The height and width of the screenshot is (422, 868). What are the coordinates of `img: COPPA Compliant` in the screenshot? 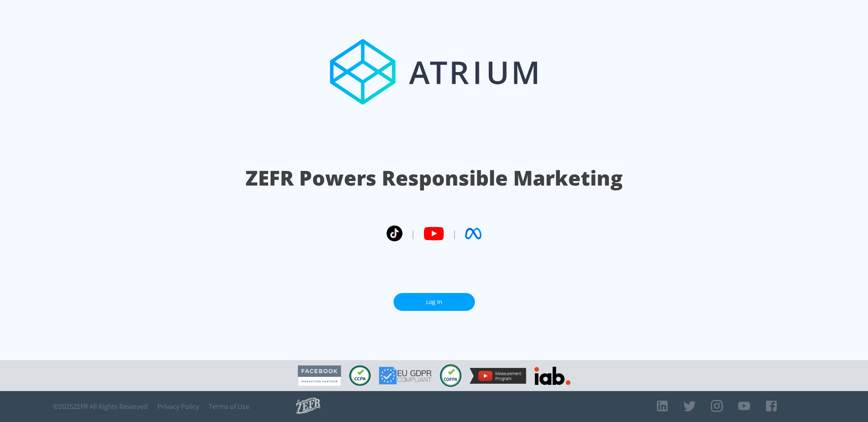 It's located at (451, 375).